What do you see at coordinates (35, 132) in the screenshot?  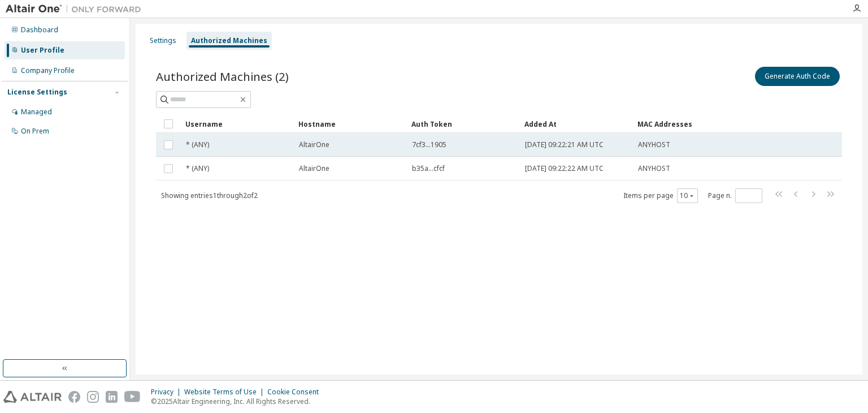 I see `div: On Prem` at bounding box center [35, 132].